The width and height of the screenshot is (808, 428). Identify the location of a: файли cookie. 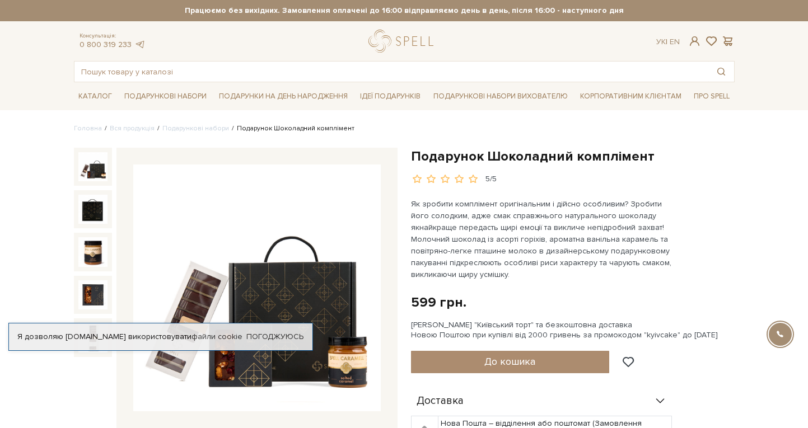
(217, 336).